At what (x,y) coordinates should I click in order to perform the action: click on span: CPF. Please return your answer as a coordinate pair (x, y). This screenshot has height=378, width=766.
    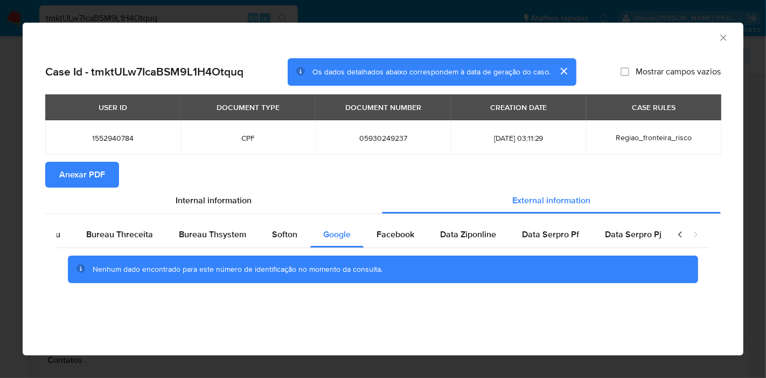
    Looking at the image, I should click on (248, 138).